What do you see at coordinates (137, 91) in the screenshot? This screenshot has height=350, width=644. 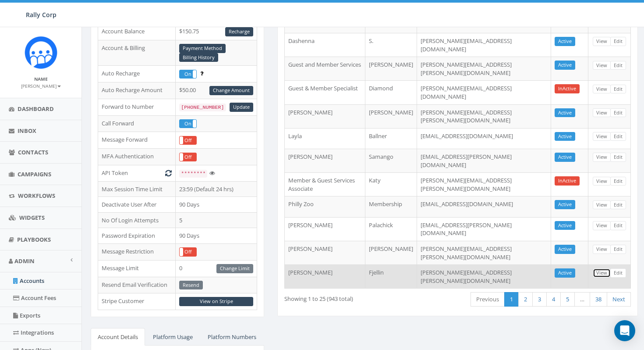 I see `td: Auto Recharge Amount` at bounding box center [137, 91].